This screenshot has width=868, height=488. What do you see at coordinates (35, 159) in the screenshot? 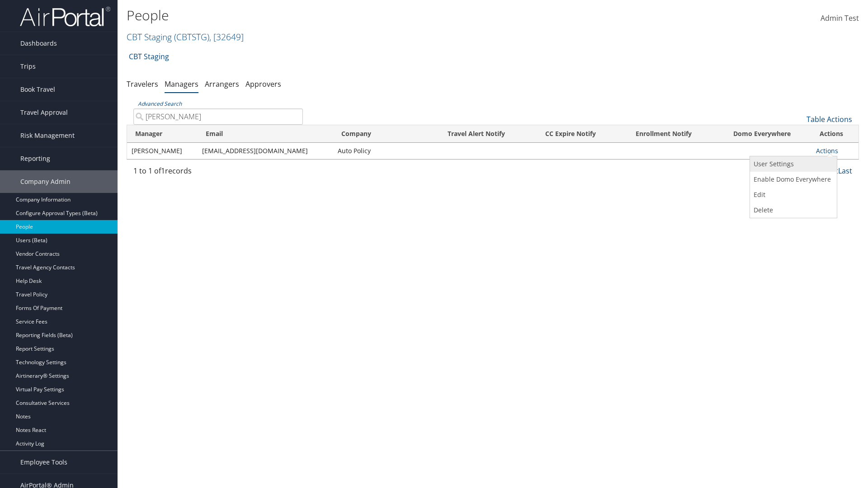
I see `span: Reporting` at bounding box center [35, 159].